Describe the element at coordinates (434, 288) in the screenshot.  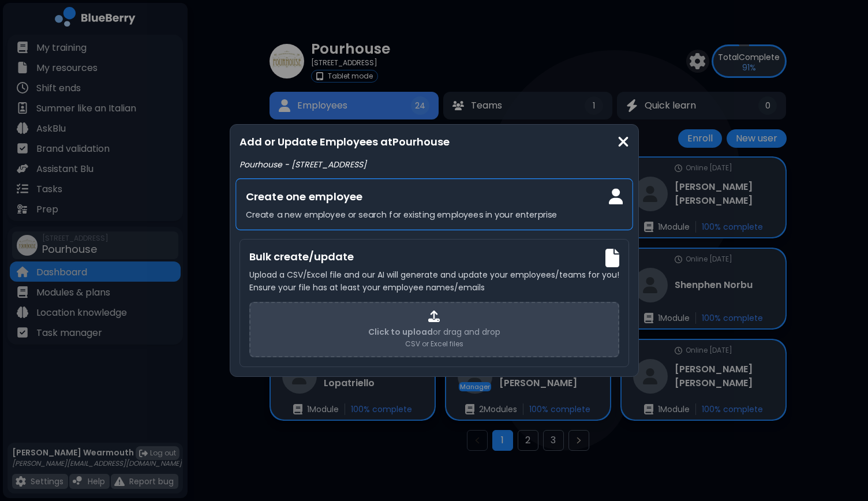
I see `p: Ensure your file has at least your employee names/emails` at that location.